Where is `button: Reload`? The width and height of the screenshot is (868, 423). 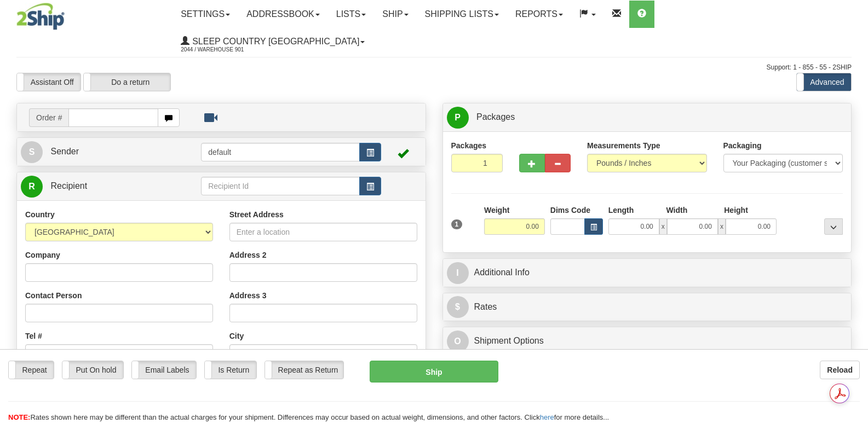 button: Reload is located at coordinates (839, 370).